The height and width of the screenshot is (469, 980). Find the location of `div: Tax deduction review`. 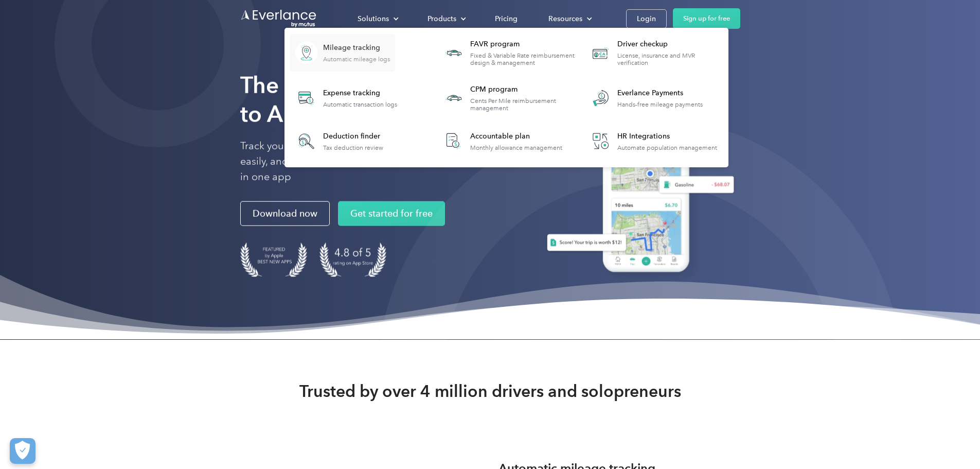

div: Tax deduction review is located at coordinates (353, 148).